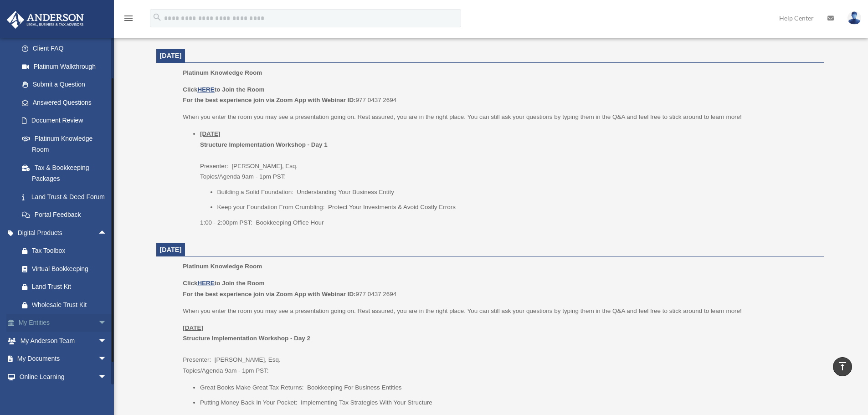  What do you see at coordinates (67, 121) in the screenshot?
I see `a: Document Review` at bounding box center [67, 121].